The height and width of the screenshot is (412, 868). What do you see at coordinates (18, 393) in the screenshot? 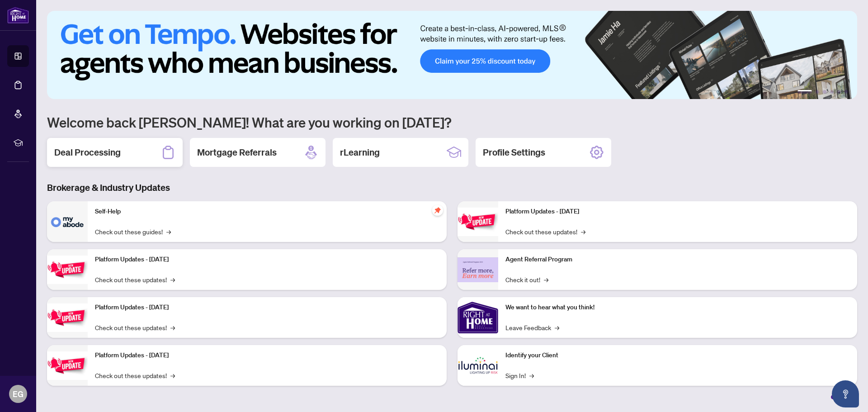
I see `span: EG` at bounding box center [18, 393].